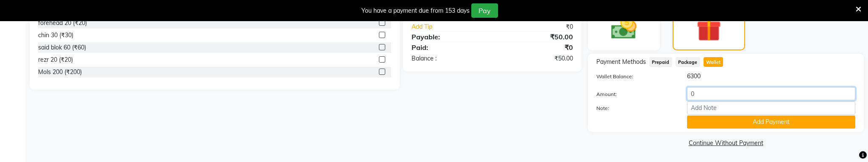 The image size is (868, 162). Describe the element at coordinates (55, 60) in the screenshot. I see `div: rezr 20 (₹20)` at that location.